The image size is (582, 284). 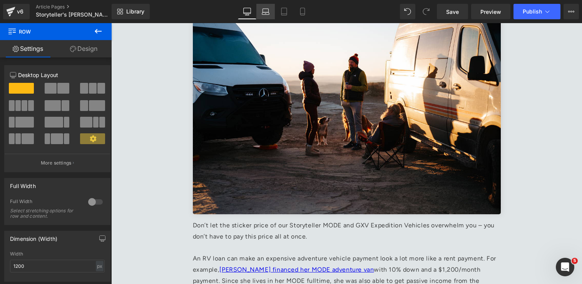 I want to click on div: Dimension (Width), so click(x=34, y=236).